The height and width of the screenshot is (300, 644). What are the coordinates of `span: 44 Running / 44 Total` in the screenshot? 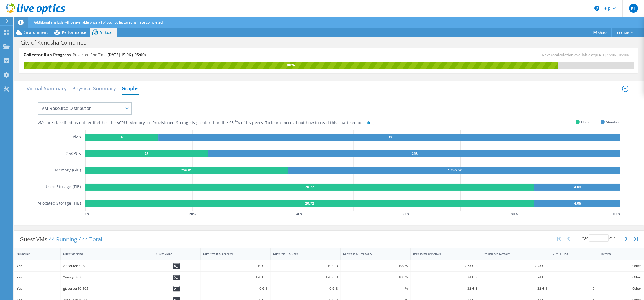 It's located at (75, 239).